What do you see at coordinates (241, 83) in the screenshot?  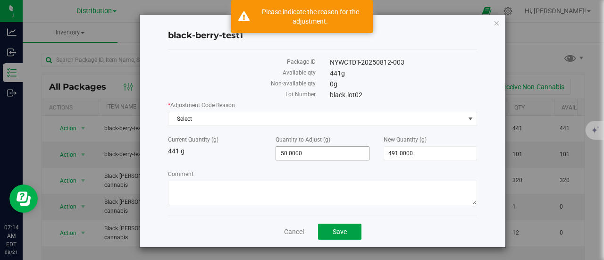 I see `label: Non-available qty` at bounding box center [241, 83].